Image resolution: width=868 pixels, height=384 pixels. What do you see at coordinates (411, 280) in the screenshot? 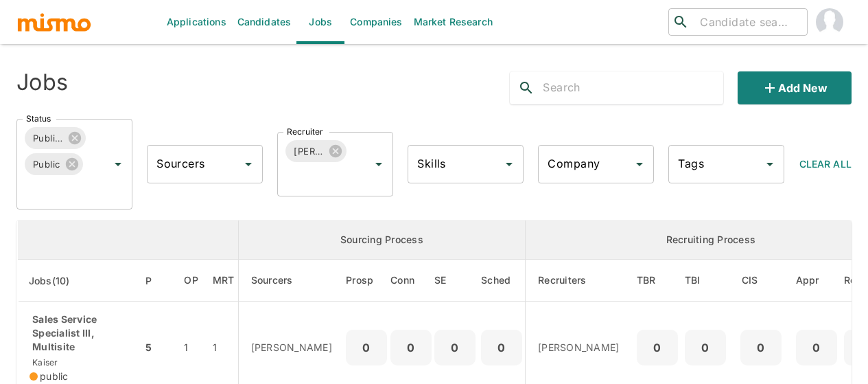
I see `th: Connections` at bounding box center [411, 280].